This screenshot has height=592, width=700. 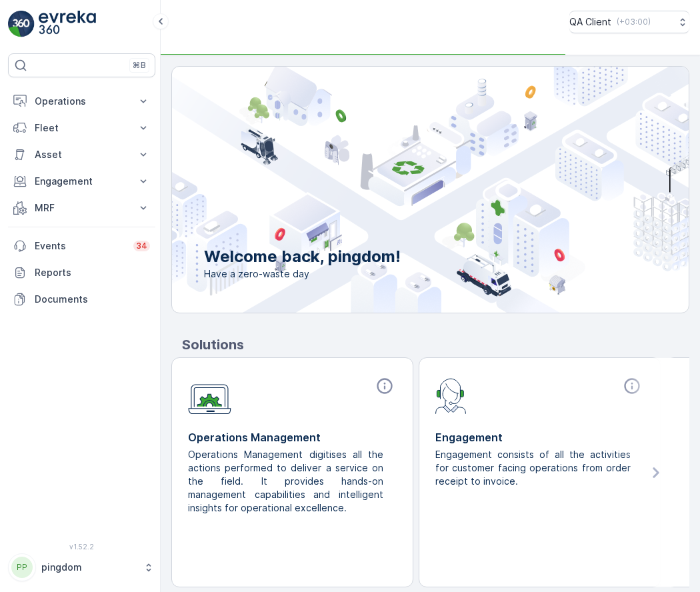 I want to click on p: Operations Management, so click(x=292, y=437).